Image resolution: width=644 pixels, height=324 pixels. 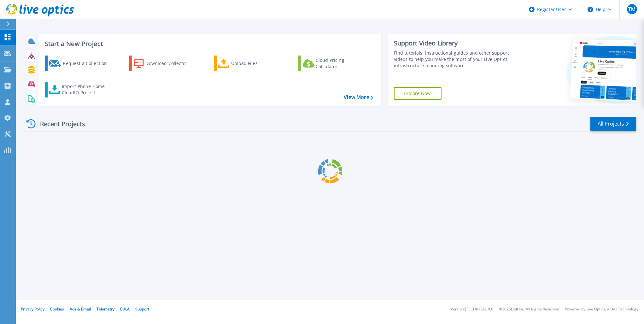 What do you see at coordinates (601, 309) in the screenshot?
I see `li: Powered by Live Optics, a Dell Technology` at bounding box center [601, 309].